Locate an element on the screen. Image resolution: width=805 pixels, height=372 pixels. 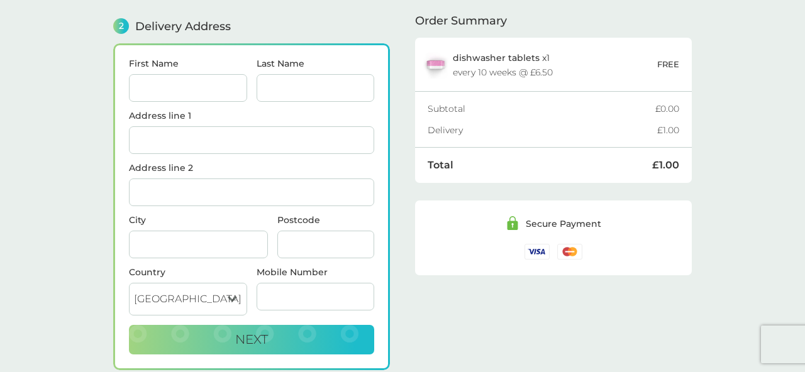
span: Order Summary is located at coordinates (461, 21).